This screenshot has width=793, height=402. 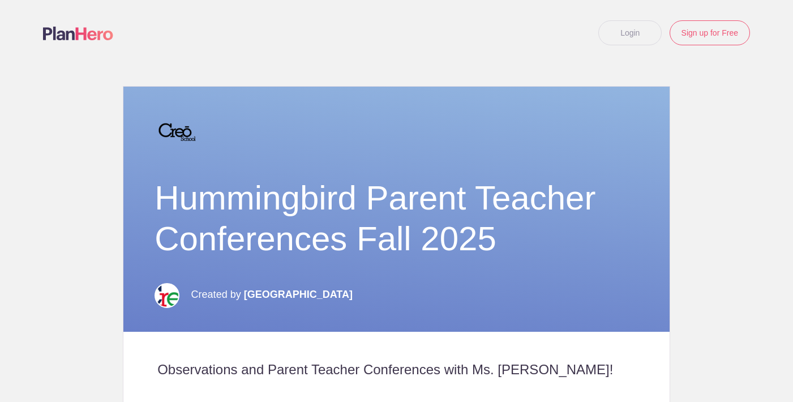 I want to click on h1: Hummingbird Parent Teacher Conferences Fall 2025, so click(x=396, y=219).